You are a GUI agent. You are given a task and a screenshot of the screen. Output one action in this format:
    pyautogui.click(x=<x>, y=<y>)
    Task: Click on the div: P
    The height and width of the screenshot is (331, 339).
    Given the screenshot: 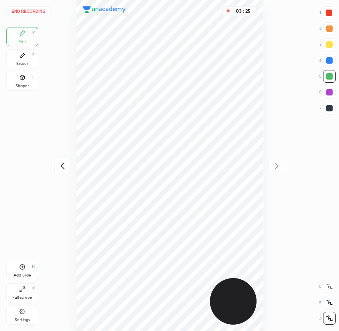 What is the action you would take?
    pyautogui.click(x=33, y=33)
    